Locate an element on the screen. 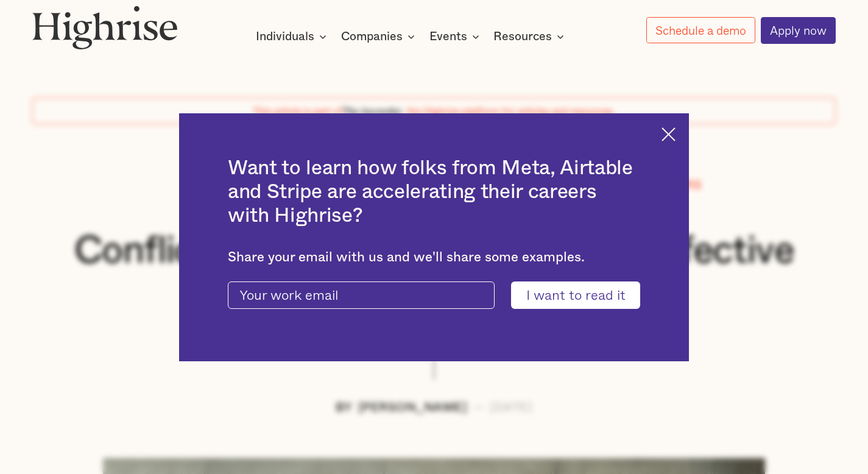 This screenshot has width=868, height=474. input: I want to read it is located at coordinates (576, 295).